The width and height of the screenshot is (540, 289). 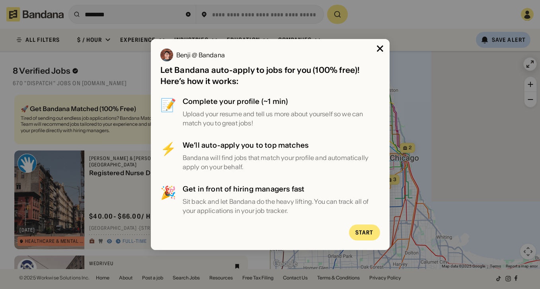 I want to click on img: Benji @ Bandana, so click(x=167, y=55).